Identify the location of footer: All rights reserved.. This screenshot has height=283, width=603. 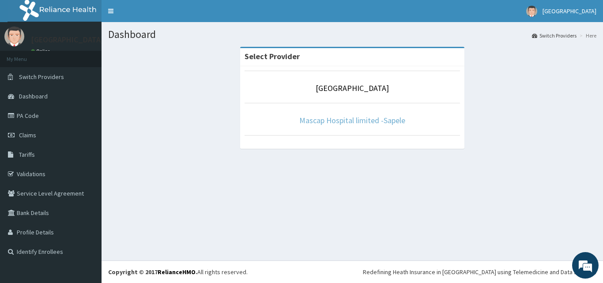
(353, 272).